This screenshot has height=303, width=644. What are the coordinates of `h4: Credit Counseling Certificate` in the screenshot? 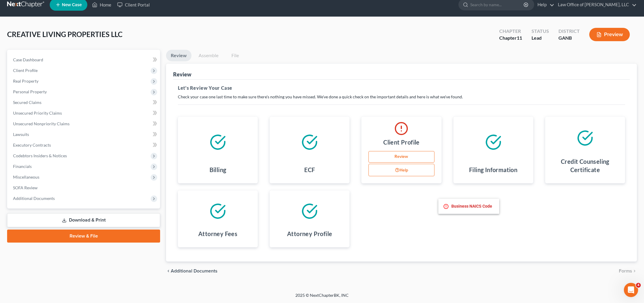 It's located at (585, 165).